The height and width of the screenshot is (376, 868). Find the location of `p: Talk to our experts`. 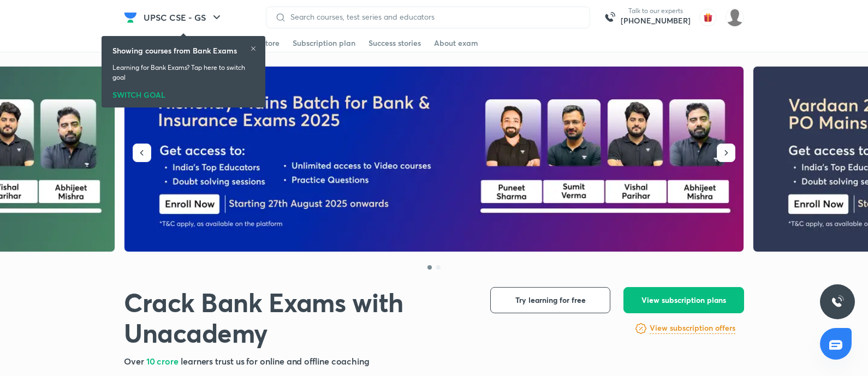

p: Talk to our experts is located at coordinates (655, 11).